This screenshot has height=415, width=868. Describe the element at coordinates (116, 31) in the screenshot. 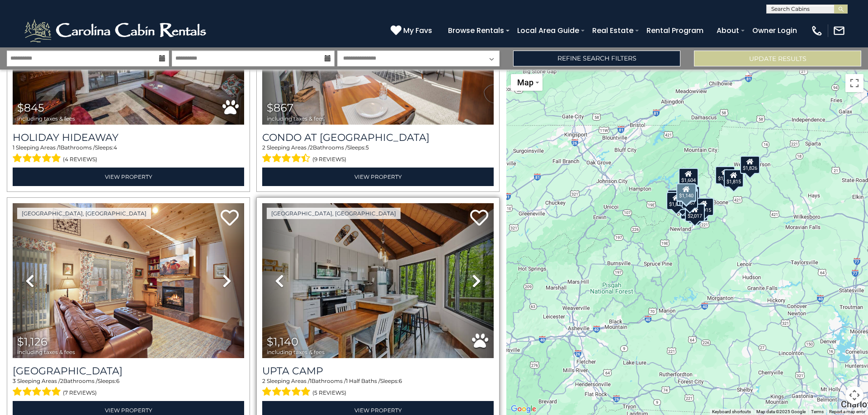

I see `img: White-1-2.png` at that location.